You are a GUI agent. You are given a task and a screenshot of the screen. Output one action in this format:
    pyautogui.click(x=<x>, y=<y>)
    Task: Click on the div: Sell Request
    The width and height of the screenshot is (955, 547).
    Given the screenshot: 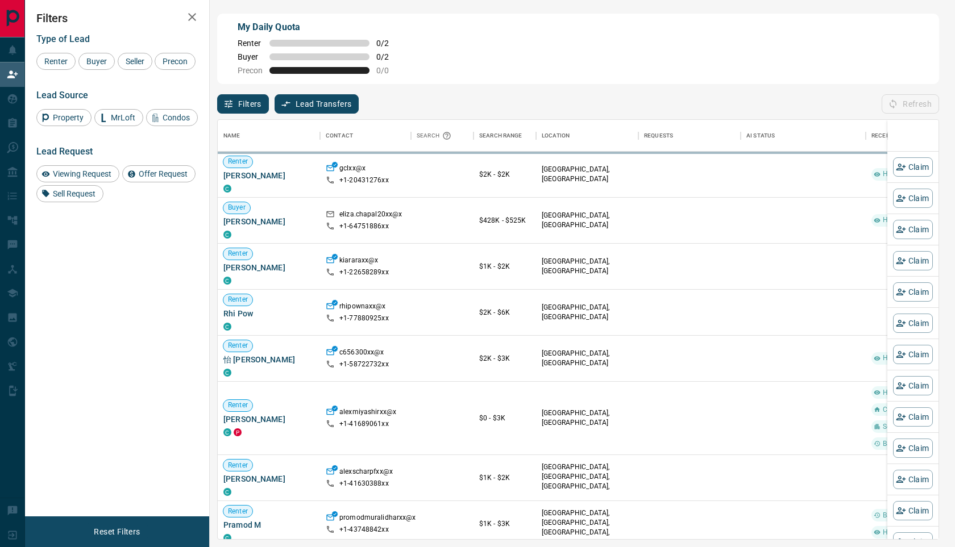 What is the action you would take?
    pyautogui.click(x=70, y=194)
    